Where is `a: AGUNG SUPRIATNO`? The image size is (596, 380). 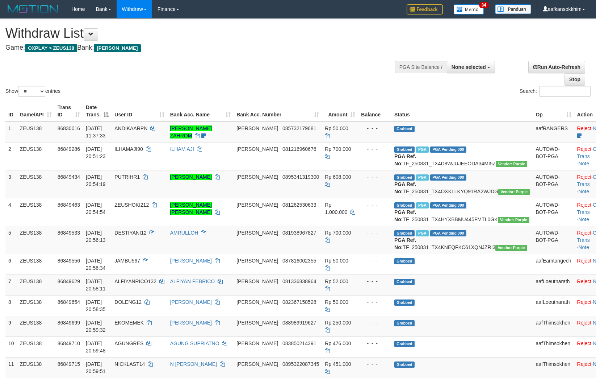
a: AGUNG SUPRIATNO is located at coordinates (195, 343).